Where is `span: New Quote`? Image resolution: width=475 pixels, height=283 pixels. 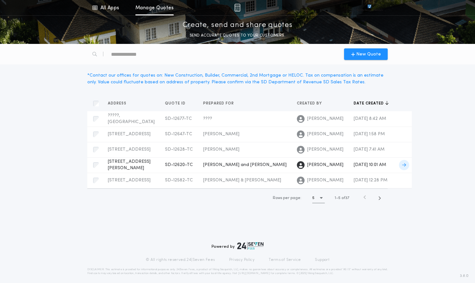 span: New Quote is located at coordinates (368, 54).